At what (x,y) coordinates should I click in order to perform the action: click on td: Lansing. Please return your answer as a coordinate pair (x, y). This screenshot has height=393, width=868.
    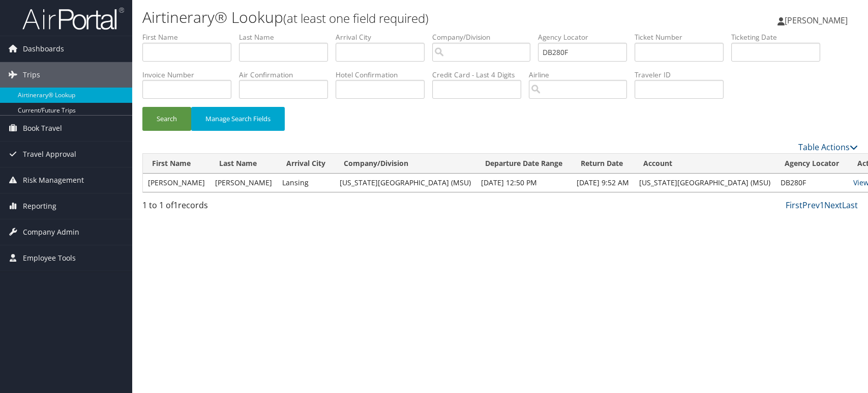
    Looking at the image, I should click on (306, 183).